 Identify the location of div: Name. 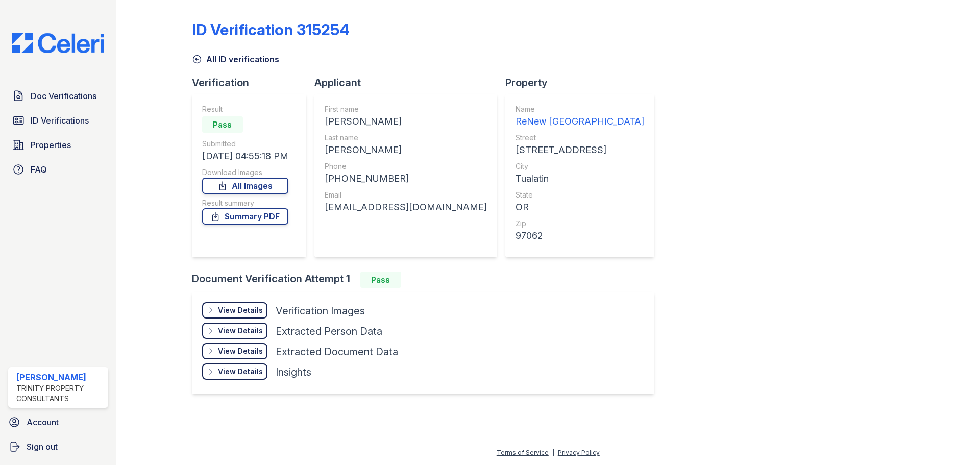
(580, 109).